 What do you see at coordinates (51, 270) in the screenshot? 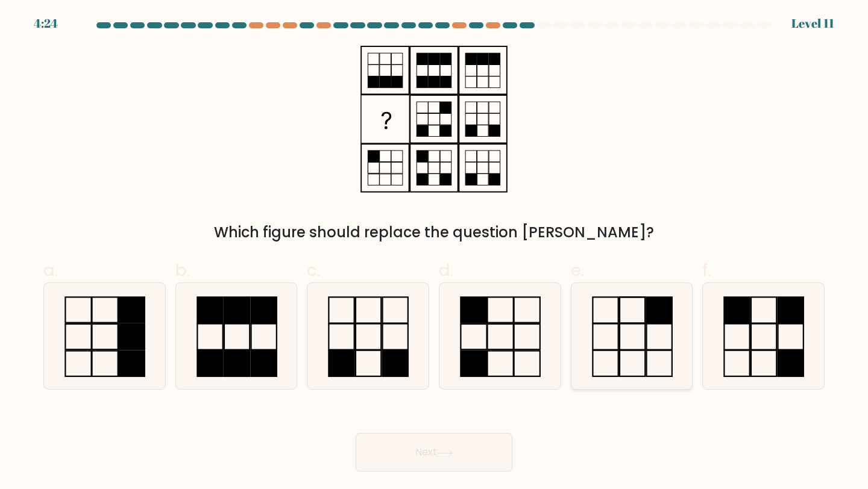
I see `span: a.` at bounding box center [51, 270].